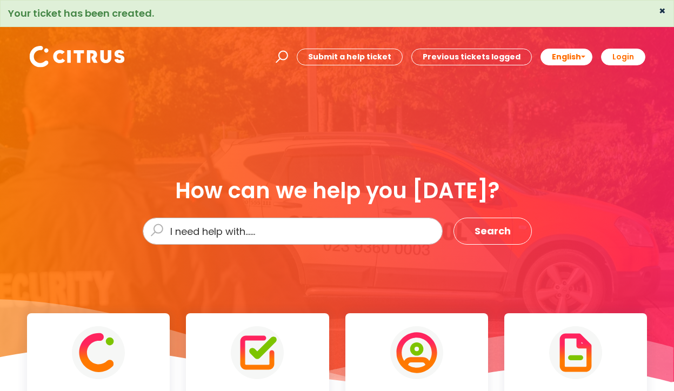 This screenshot has height=391, width=674. I want to click on a: Previous tickets logged, so click(471, 57).